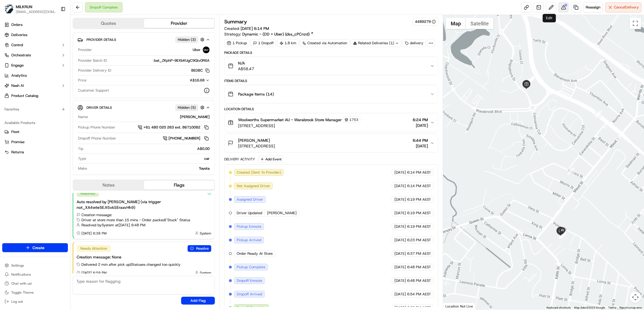 The image size is (644, 310). I want to click on div: 7, so click(529, 81).